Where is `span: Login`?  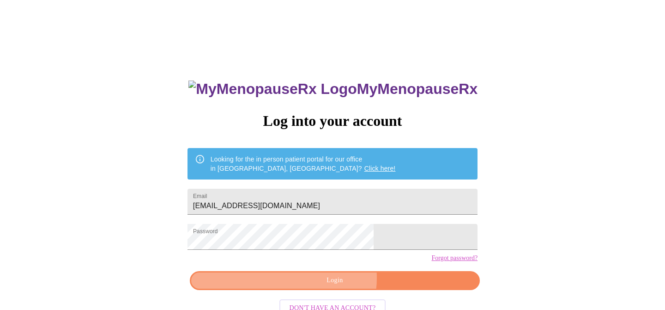
span: Login is located at coordinates (335, 280).